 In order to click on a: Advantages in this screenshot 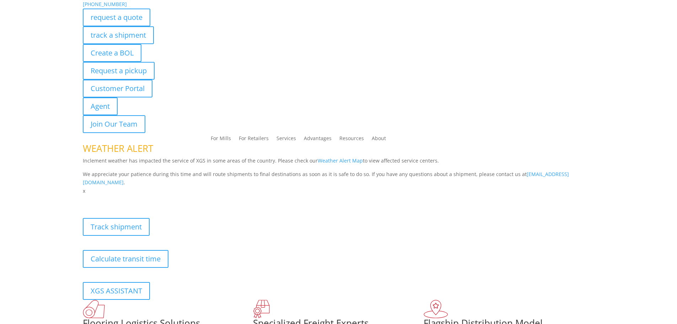, I will do `click(318, 140)`.